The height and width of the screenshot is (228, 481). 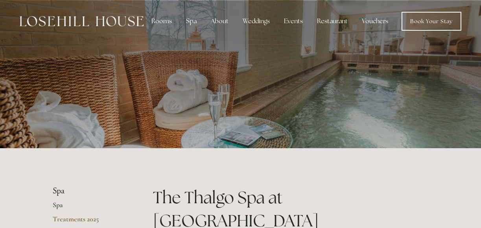 I want to click on img: Losehill House, so click(x=81, y=21).